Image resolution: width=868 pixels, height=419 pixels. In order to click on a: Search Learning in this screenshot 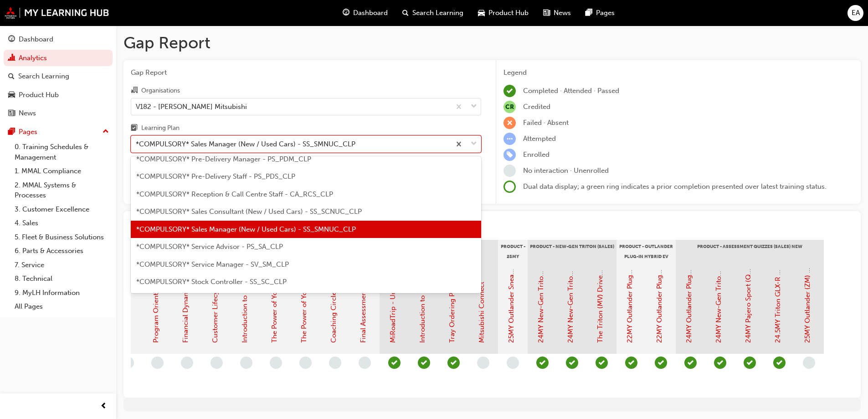, I will do `click(58, 76)`.